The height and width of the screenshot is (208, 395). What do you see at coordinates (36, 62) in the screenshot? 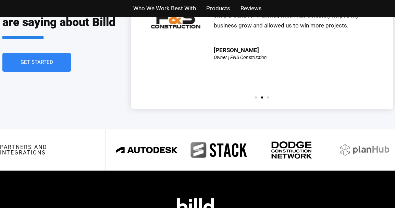
I see `span: Get Started` at bounding box center [36, 62].